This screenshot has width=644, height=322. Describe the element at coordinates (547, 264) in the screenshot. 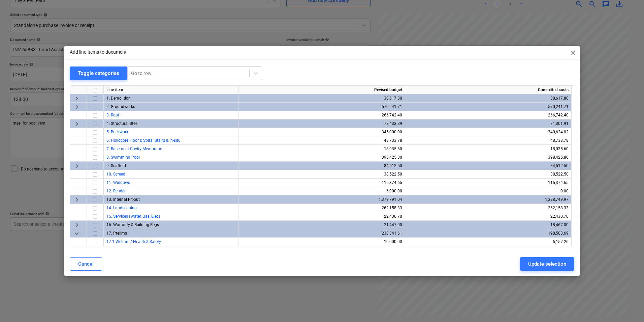

I see `div: Update selection` at that location.